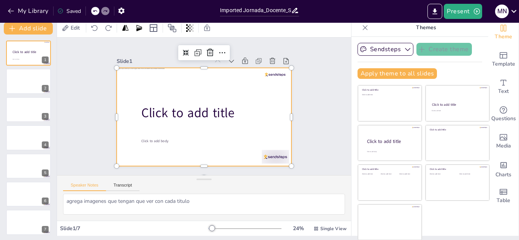 The width and height of the screenshot is (519, 240). Describe the element at coordinates (503, 146) in the screenshot. I see `span: Media` at that location.